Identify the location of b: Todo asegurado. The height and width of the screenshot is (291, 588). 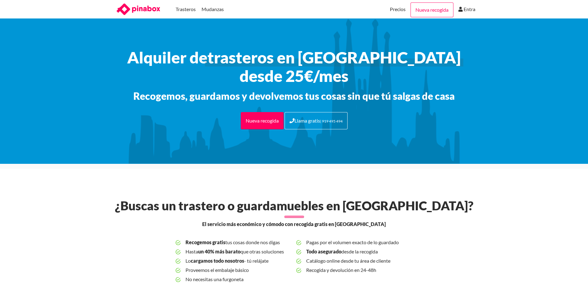
(324, 252).